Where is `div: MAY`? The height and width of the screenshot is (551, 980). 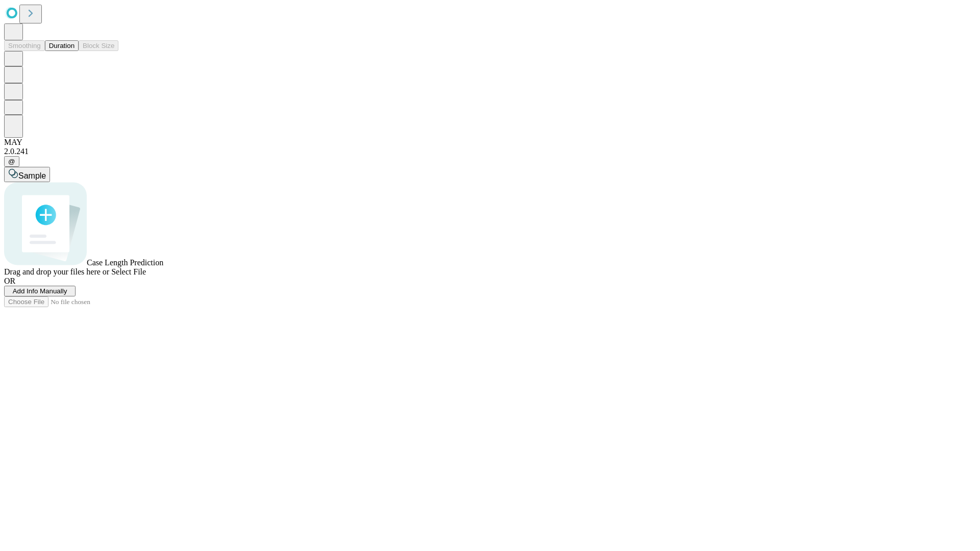
div: MAY is located at coordinates (490, 142).